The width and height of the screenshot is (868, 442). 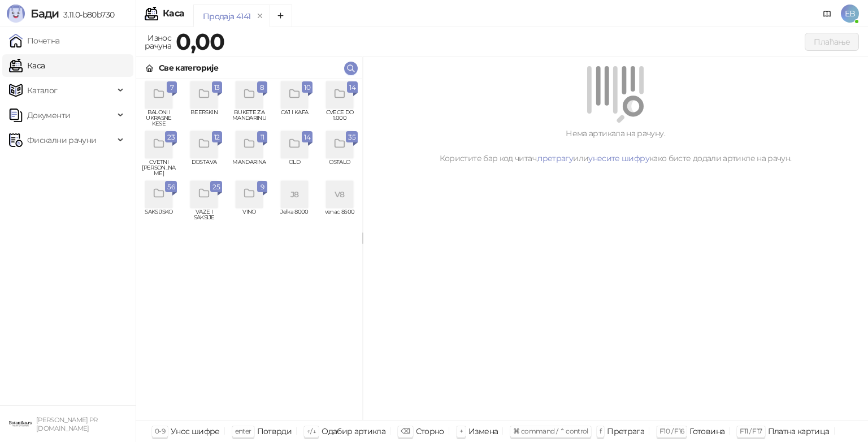 What do you see at coordinates (87, 15) in the screenshot?
I see `span: 3.11.0-b80b730` at bounding box center [87, 15].